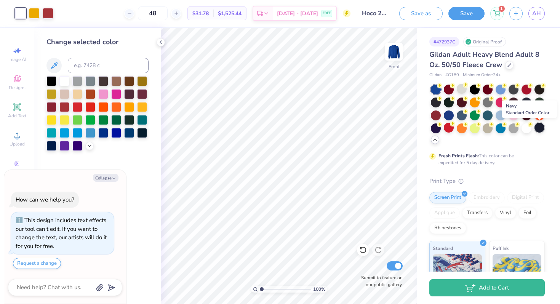 This screenshot has width=560, height=304. What do you see at coordinates (444, 213) in the screenshot?
I see `div: Applique` at bounding box center [444, 213].